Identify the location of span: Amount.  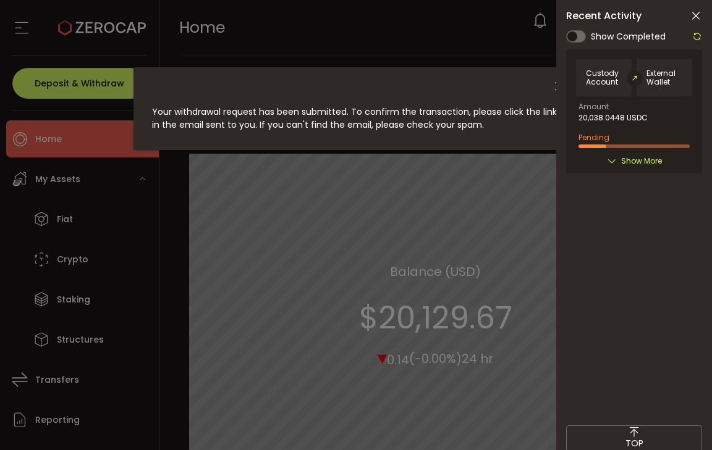
(593, 107).